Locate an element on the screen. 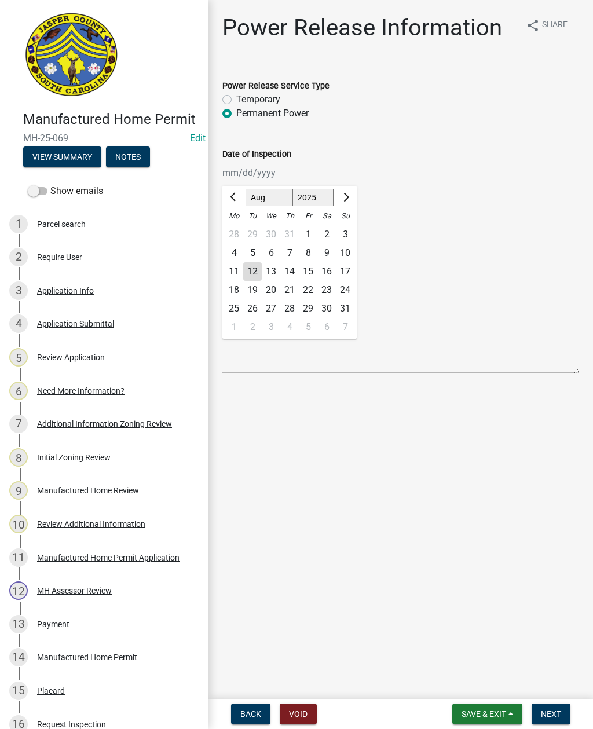 The height and width of the screenshot is (729, 593). button: View Summary is located at coordinates (62, 157).